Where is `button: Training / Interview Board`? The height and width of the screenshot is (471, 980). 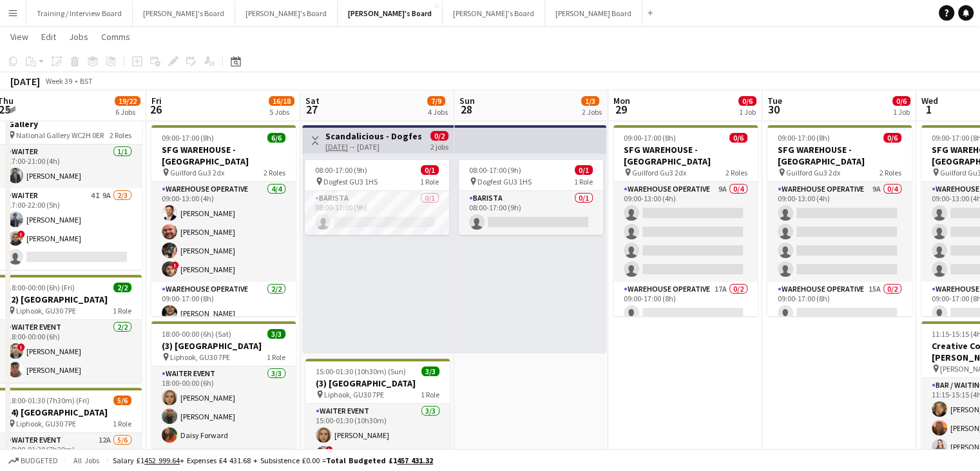
button: Training / Interview Board is located at coordinates (80, 13).